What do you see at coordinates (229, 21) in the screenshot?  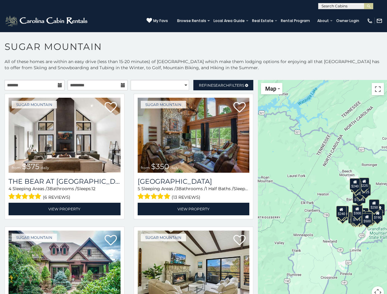 I see `a: Local Area Guide` at bounding box center [229, 21].